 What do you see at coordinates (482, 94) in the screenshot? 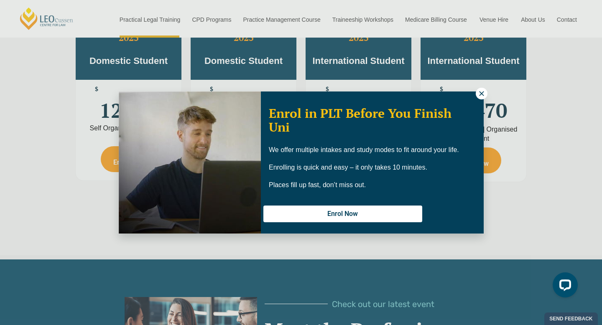
I see `button: Close` at bounding box center [482, 94].